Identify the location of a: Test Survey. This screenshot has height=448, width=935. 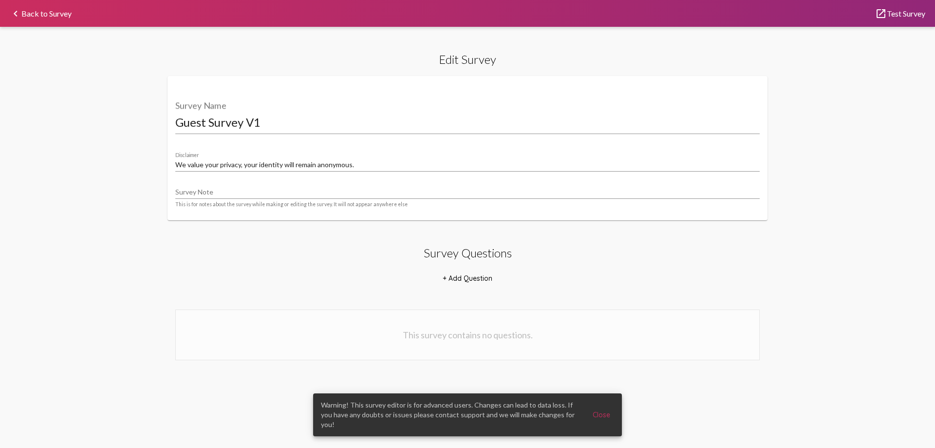
(900, 13).